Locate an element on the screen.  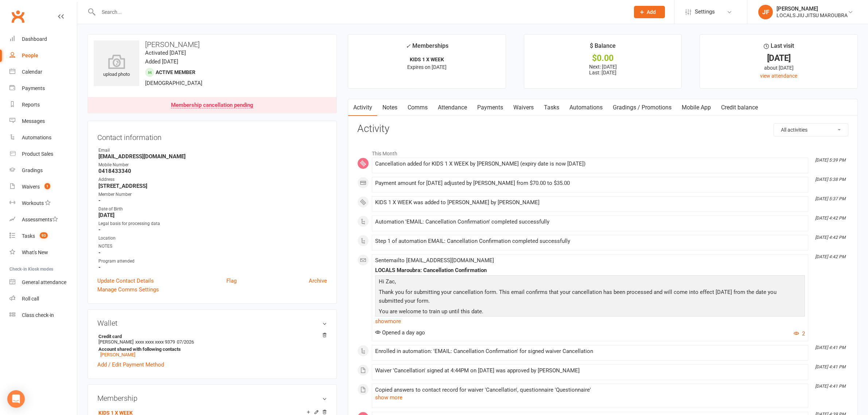
p: Thank you for submitting your cancellation form. This email confirms that your cancellation has b... is located at coordinates (590, 297).